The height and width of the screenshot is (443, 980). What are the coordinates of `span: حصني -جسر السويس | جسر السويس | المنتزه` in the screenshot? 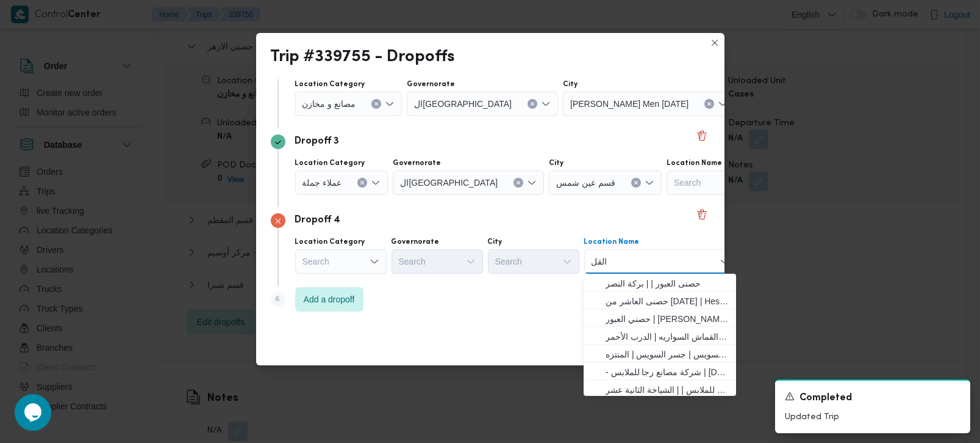 It's located at (668, 354).